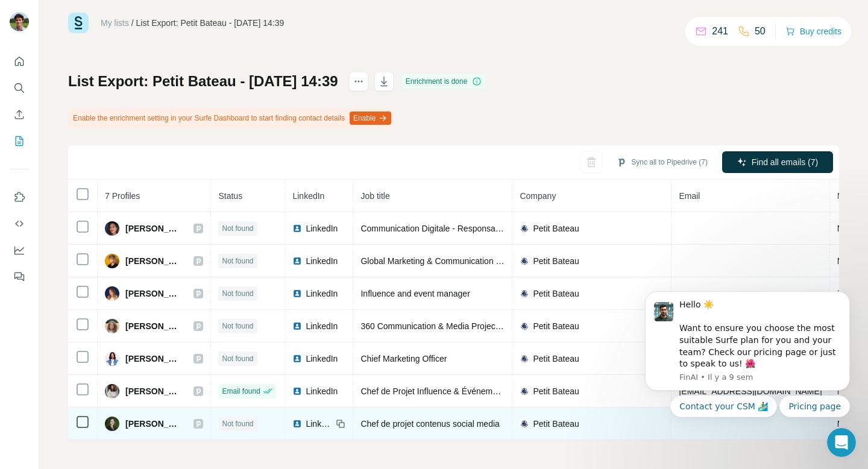  Describe the element at coordinates (231, 118) in the screenshot. I see `div: Enable the enrichment setting in your Surfe Dashboard to start finding contact details` at that location.